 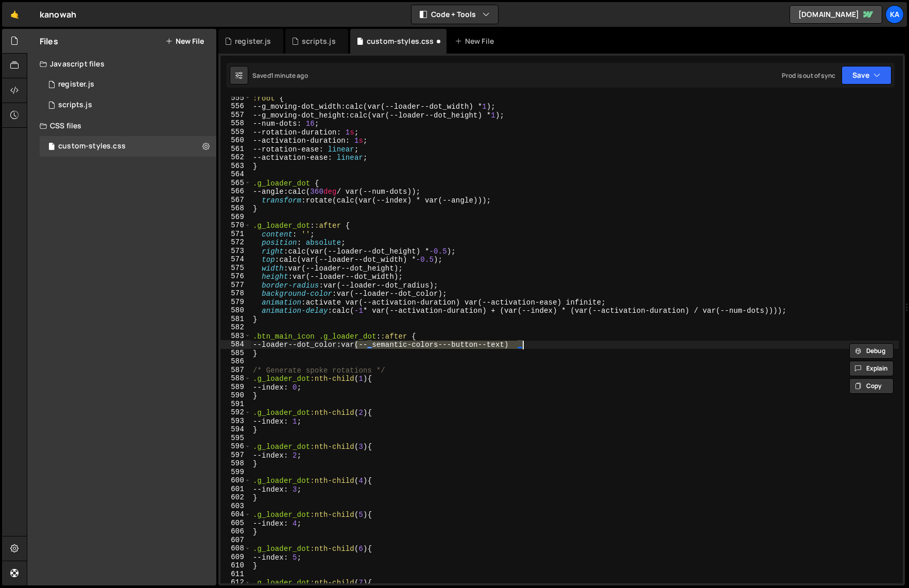 I want to click on div: 587, so click(x=236, y=370).